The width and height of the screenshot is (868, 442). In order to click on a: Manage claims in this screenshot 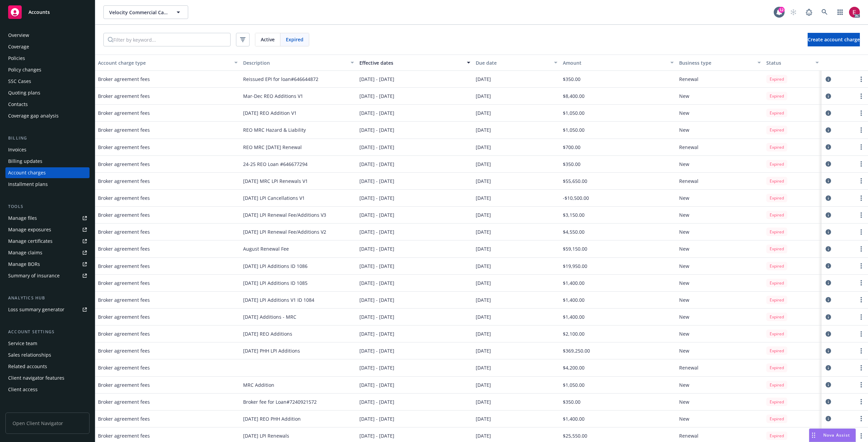, I will do `click(48, 253)`.